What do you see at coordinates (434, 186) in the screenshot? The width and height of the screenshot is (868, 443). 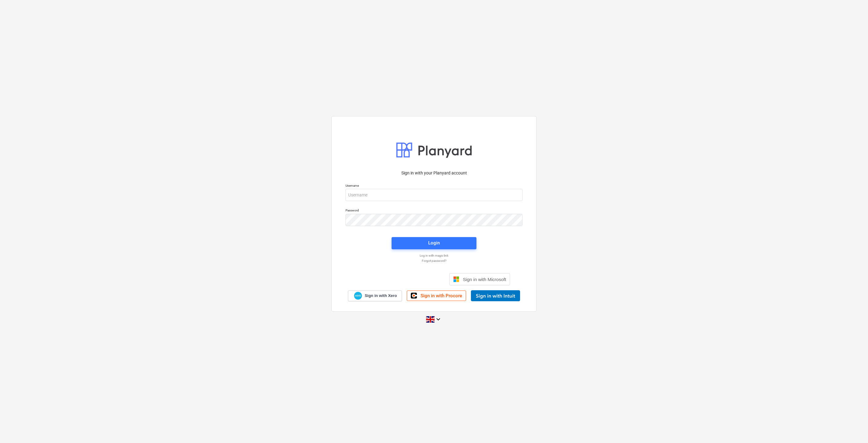 I see `p: Username` at bounding box center [434, 186].